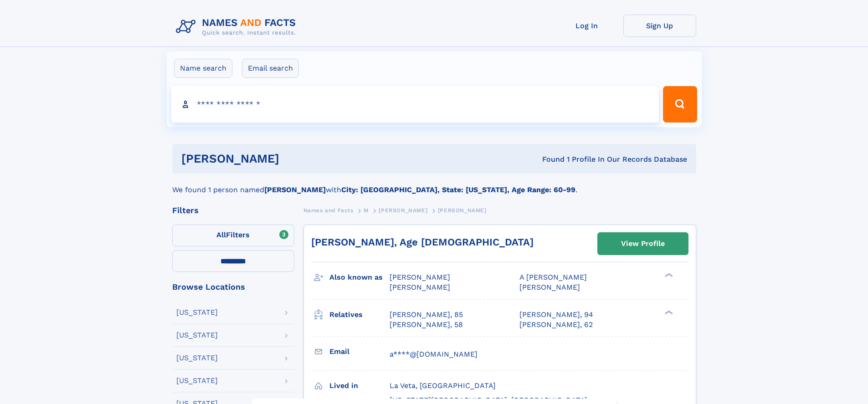  I want to click on label: Filters, so click(233, 236).